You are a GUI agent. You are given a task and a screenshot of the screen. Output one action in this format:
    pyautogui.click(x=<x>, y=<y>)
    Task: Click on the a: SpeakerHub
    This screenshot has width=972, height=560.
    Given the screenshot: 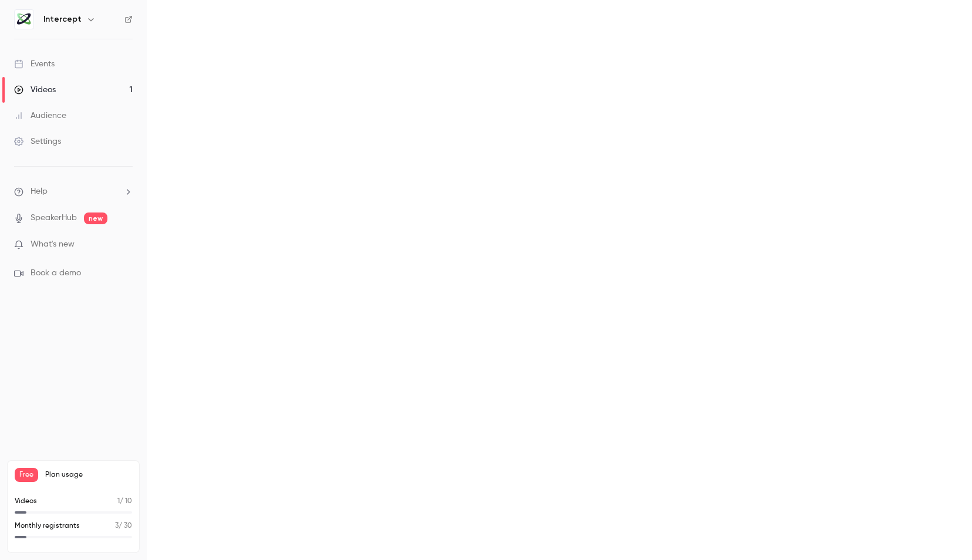 What is the action you would take?
    pyautogui.click(x=53, y=218)
    